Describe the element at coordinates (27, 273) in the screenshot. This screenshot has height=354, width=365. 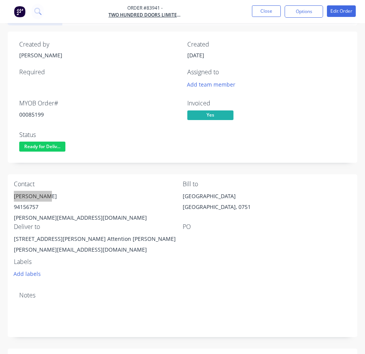
I see `button: Add labels` at that location.